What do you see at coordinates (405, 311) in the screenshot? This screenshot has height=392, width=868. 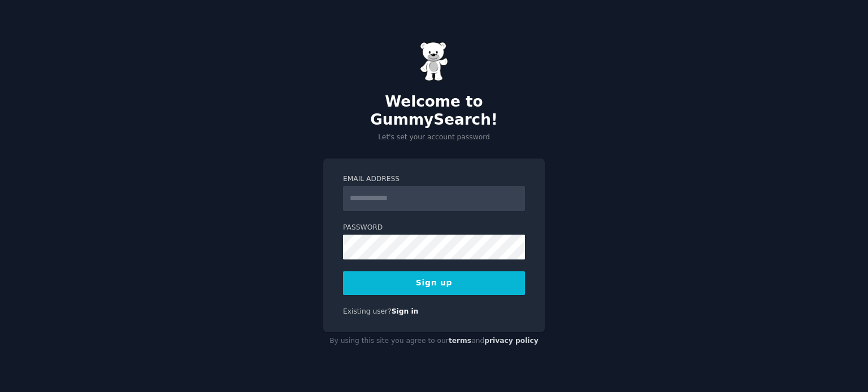 I see `a: Sign in` at bounding box center [405, 311].